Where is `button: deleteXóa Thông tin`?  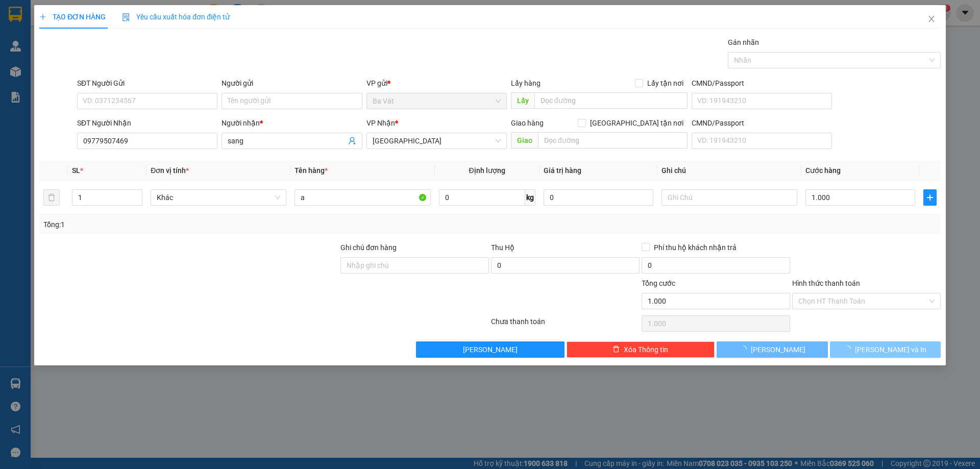
button: deleteXóa Thông tin is located at coordinates (641, 350).